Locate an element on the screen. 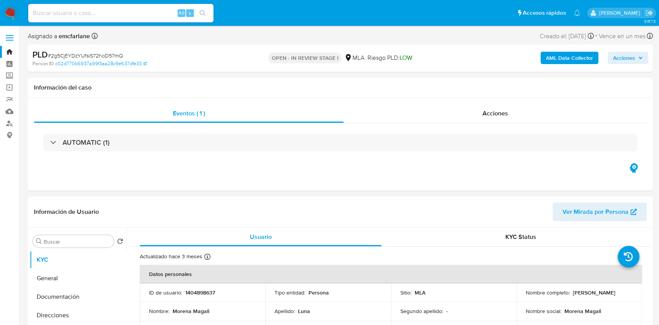  button: General is located at coordinates (78, 278).